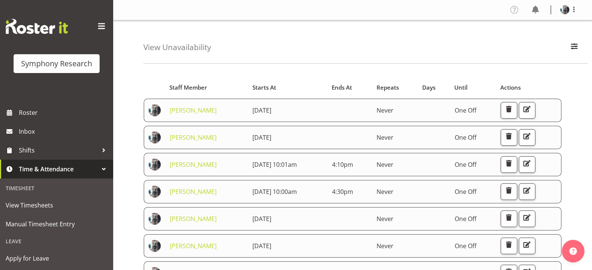 The width and height of the screenshot is (592, 270). What do you see at coordinates (461, 88) in the screenshot?
I see `span: Until` at bounding box center [461, 88].